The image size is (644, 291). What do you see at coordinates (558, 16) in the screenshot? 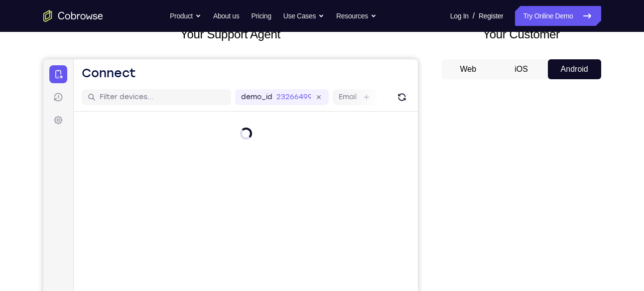
I see `a: Try Online Demo` at bounding box center [558, 16].